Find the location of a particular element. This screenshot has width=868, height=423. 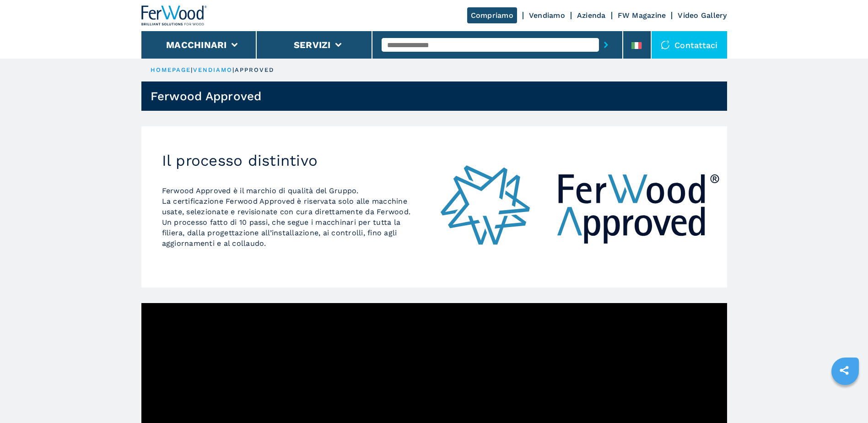

button: submit-button is located at coordinates (606, 45).